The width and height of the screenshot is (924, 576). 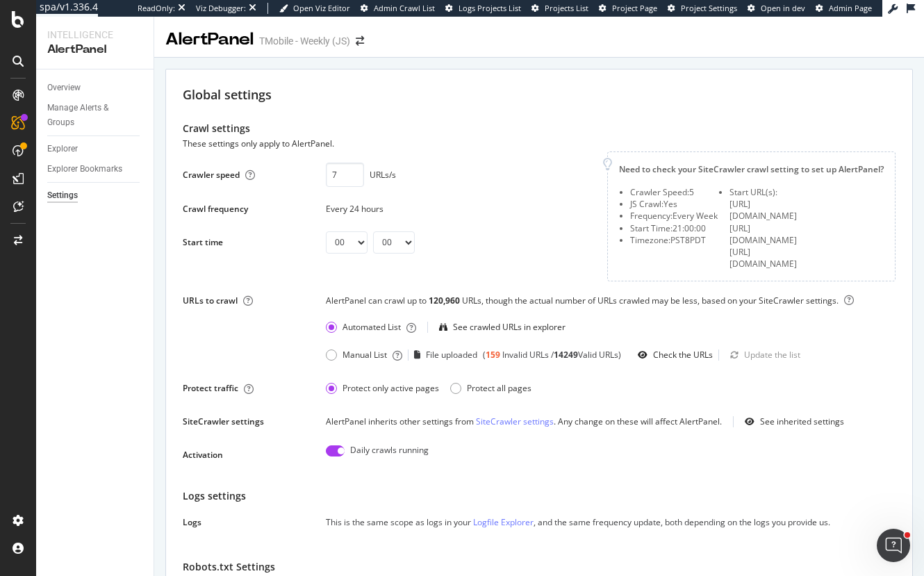 I want to click on div: Need to check your SiteCrawler crawl setting to set up AlertPanel?, so click(x=751, y=169).